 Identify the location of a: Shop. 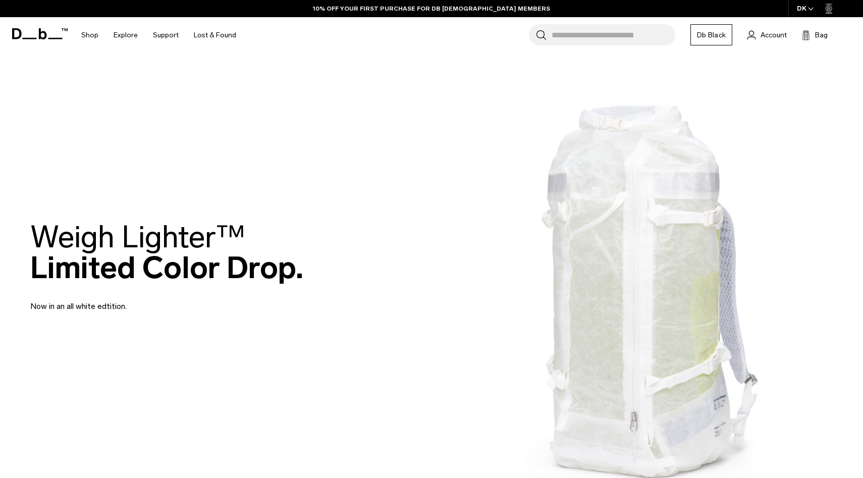
(90, 35).